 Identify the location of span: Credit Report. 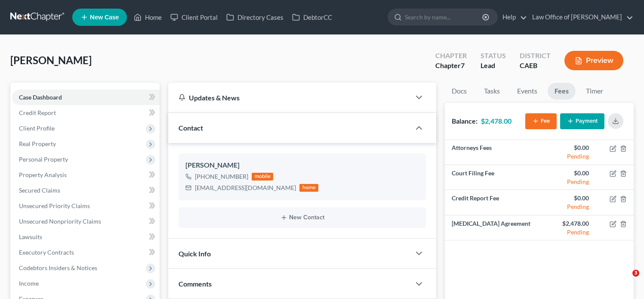
(37, 113).